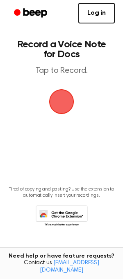  Describe the element at coordinates (62, 49) in the screenshot. I see `h1: Record a Voice Note for Docs` at that location.